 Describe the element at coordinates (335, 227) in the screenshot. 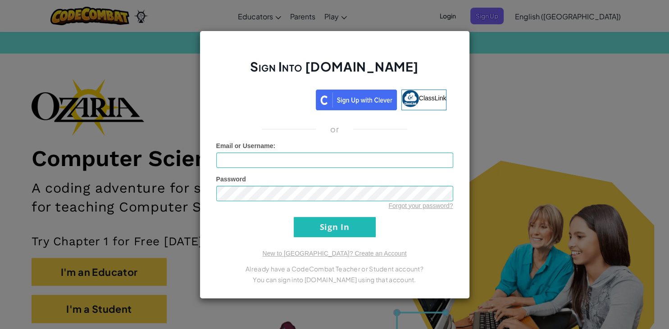

I see `input: Sign In` at that location.